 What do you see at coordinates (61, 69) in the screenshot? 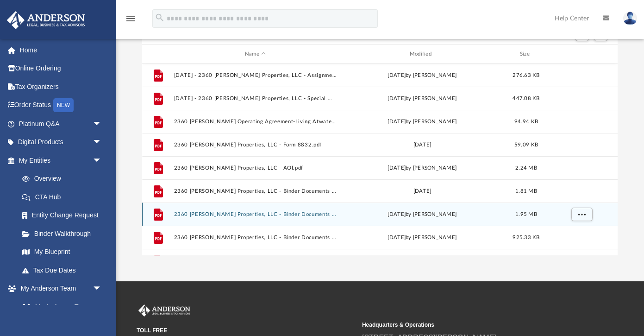
I see `a: Online Ordering` at bounding box center [61, 69].